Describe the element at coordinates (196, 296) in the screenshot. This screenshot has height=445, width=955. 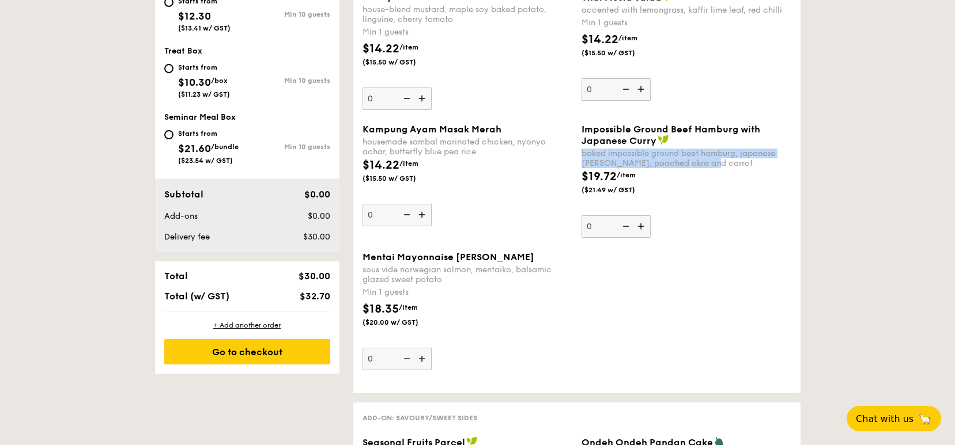
I see `span: Total (w/ GST)` at that location.